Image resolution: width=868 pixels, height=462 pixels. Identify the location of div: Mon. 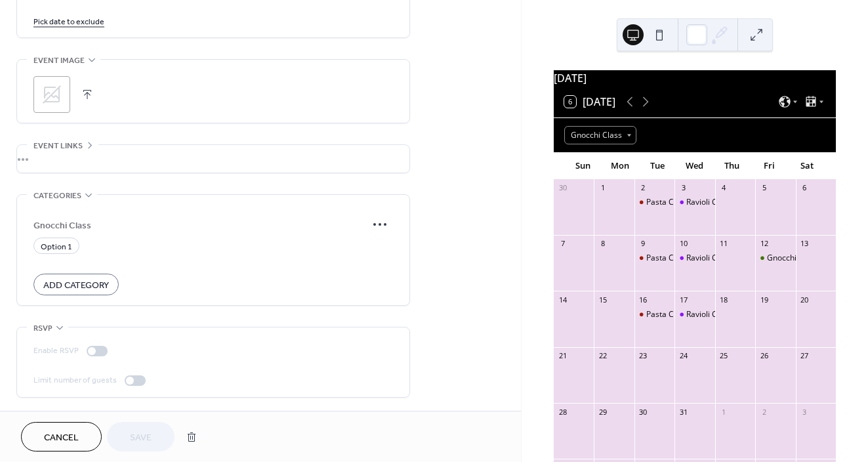
(620, 166).